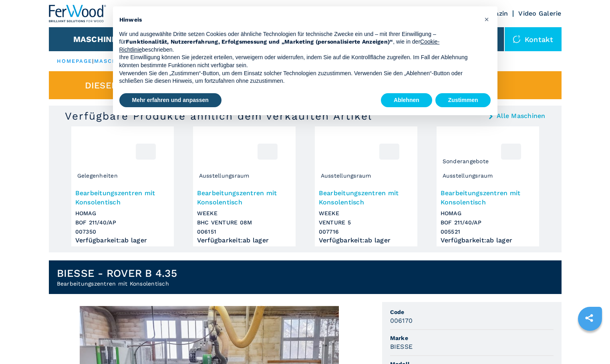 This screenshot has height=364, width=610. What do you see at coordinates (472, 338) in the screenshot?
I see `span: Marke` at bounding box center [472, 338].